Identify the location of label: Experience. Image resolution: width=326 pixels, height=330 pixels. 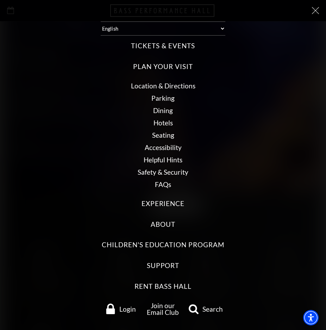
(163, 204).